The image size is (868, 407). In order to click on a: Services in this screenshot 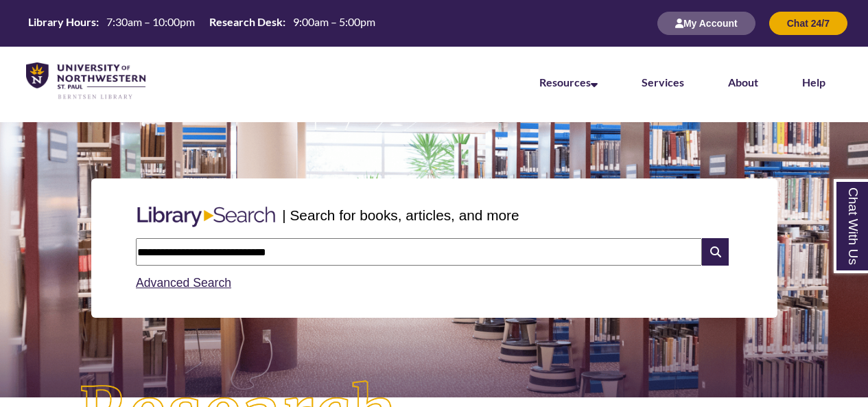, I will do `click(663, 82)`.